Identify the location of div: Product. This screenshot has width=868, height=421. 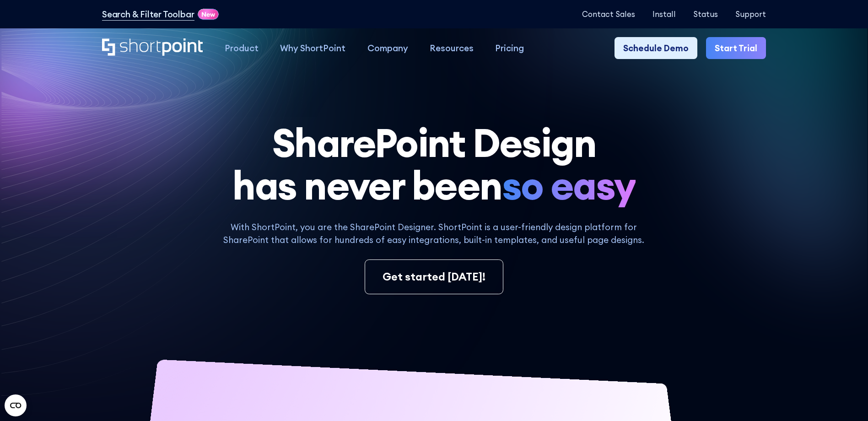
(242, 48).